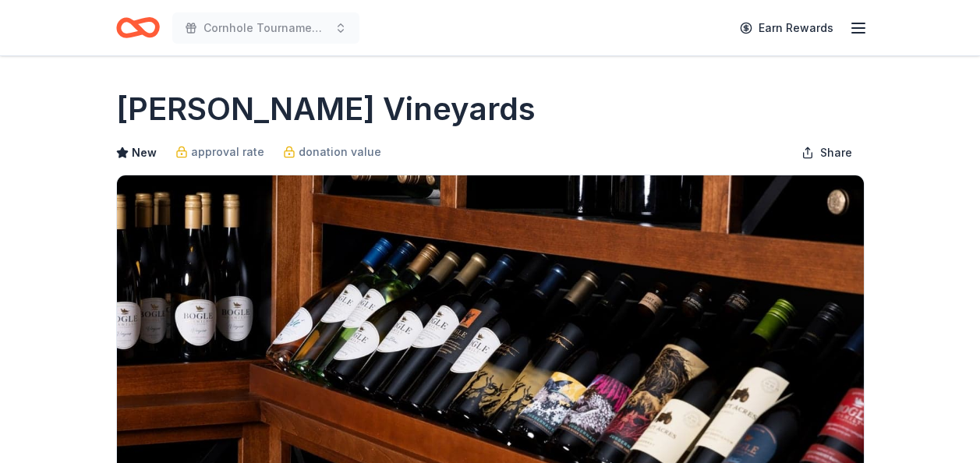  I want to click on span: Share, so click(835, 152).